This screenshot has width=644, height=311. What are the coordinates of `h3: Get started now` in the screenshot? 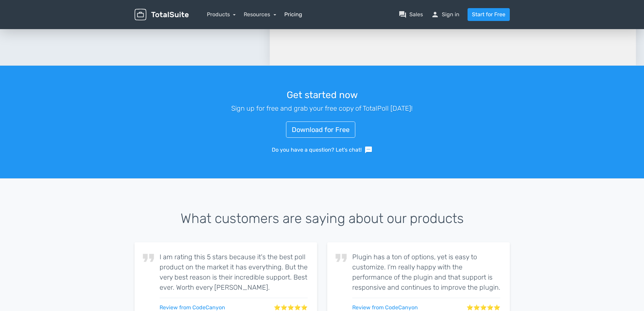 It's located at (322, 95).